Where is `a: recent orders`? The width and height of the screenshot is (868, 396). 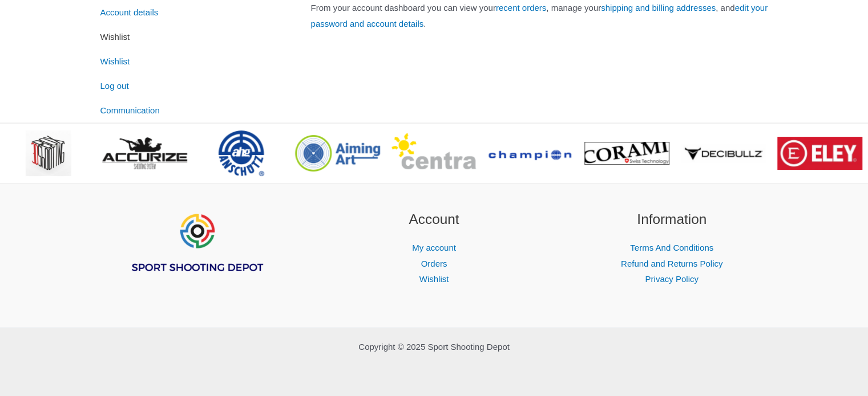 a: recent orders is located at coordinates (521, 7).